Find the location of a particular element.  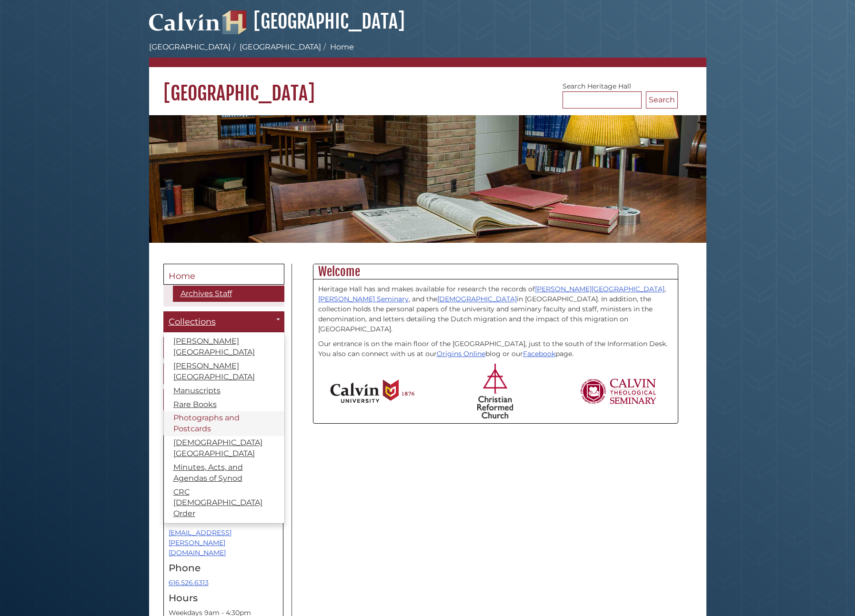

nav: breadcrumb is located at coordinates (428, 54).